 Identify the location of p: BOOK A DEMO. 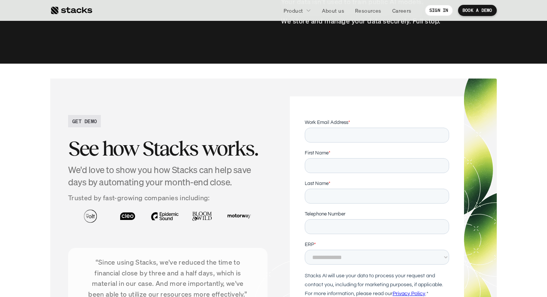
(477, 10).